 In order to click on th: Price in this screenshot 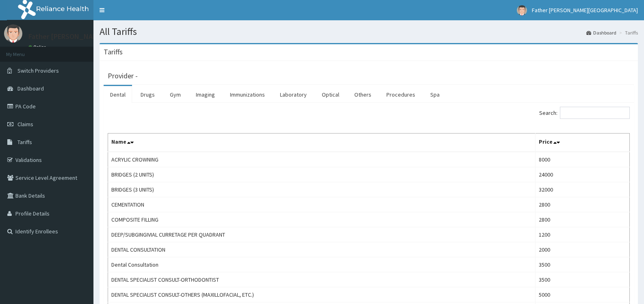, I will do `click(583, 143)`.